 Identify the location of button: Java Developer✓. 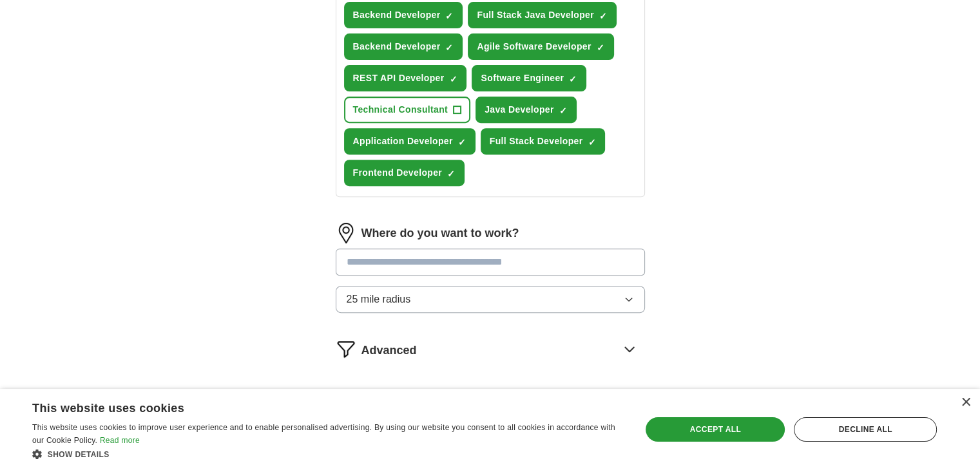
(525, 109).